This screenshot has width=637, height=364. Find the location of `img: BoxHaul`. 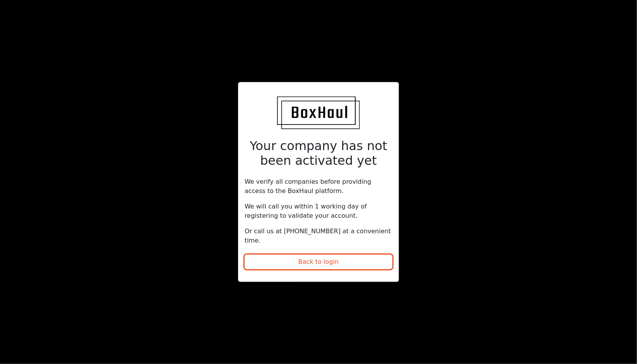

img: BoxHaul is located at coordinates (318, 113).